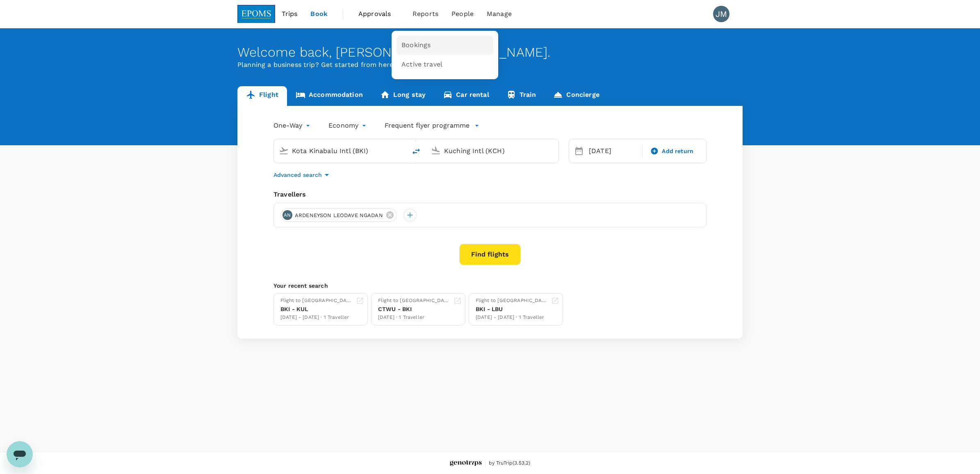  What do you see at coordinates (317, 309) in the screenshot?
I see `div: BKI - KUL` at bounding box center [317, 309].